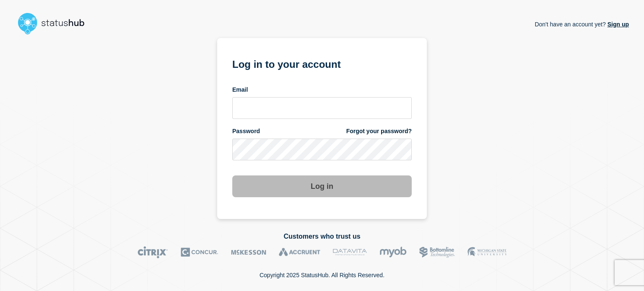 The image size is (644, 291). Describe the element at coordinates (246, 131) in the screenshot. I see `span: Password` at that location.